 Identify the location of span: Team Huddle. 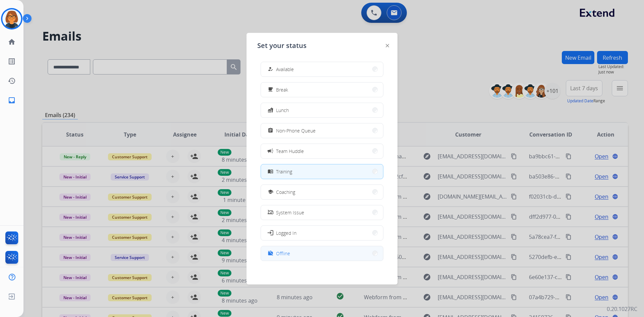
(290, 151).